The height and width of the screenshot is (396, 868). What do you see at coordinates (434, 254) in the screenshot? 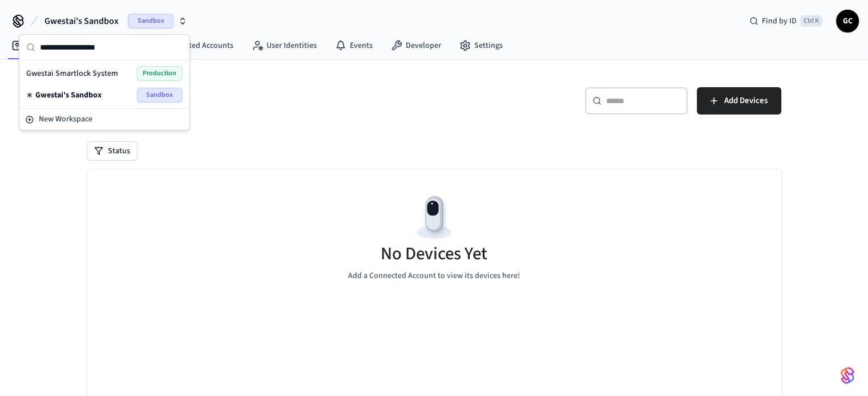
I see `h5: No Devices Yet` at bounding box center [434, 254].